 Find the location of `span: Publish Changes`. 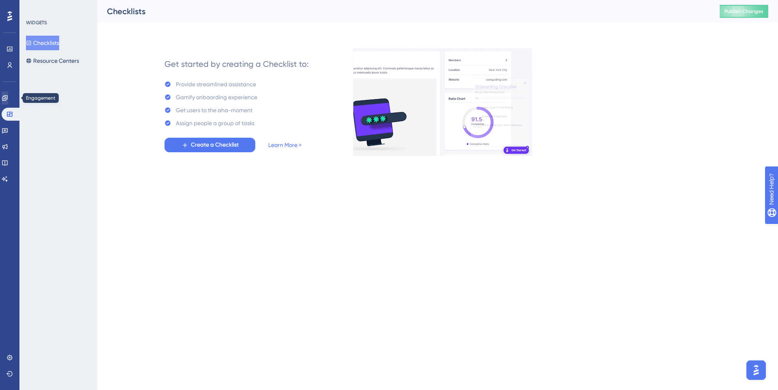

span: Publish Changes is located at coordinates (744, 11).